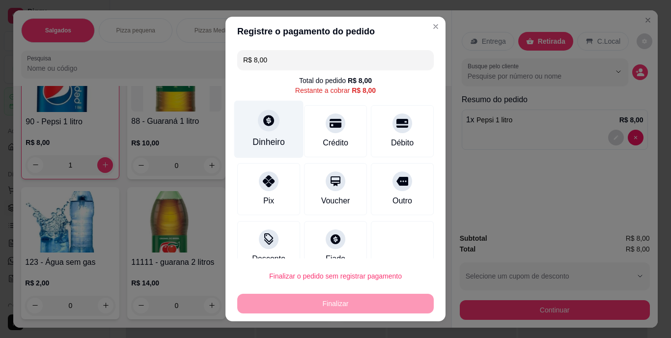  What do you see at coordinates (269, 259) in the screenshot?
I see `div: Desconto` at bounding box center [269, 259].